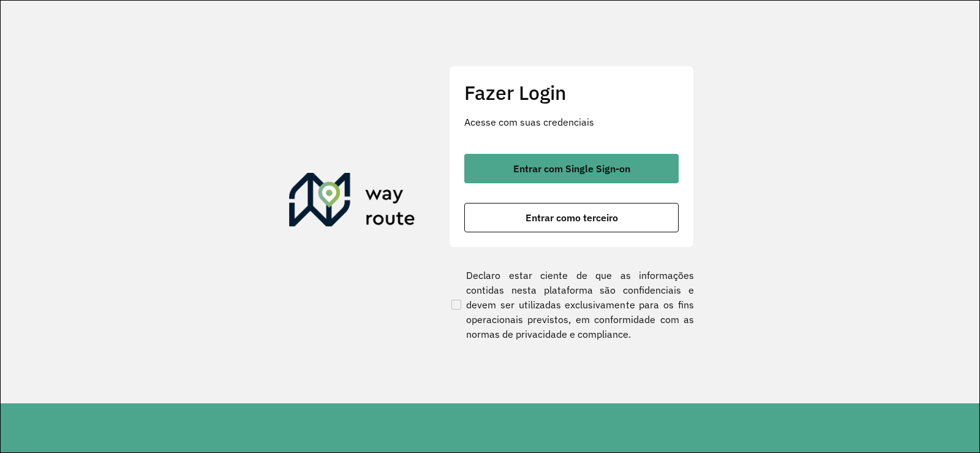 This screenshot has height=453, width=980. What do you see at coordinates (572, 304) in the screenshot?
I see `label: Declaro estar ciente de que as informações contidas nesta plataforma são confidenciais e devem se...` at bounding box center [572, 304].